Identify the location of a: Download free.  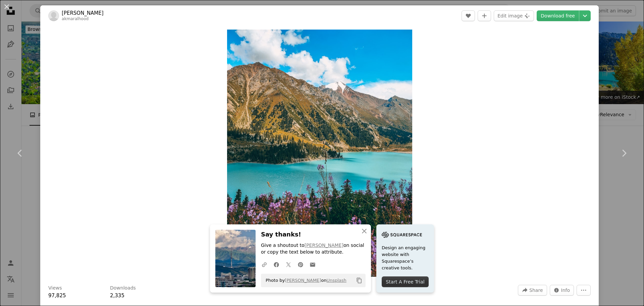
(558, 16).